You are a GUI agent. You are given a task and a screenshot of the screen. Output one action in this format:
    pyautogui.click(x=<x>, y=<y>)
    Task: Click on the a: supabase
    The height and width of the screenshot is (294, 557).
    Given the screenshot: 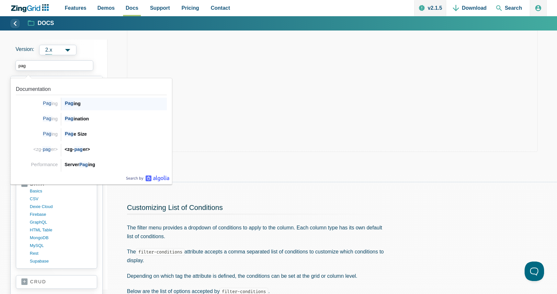 What is the action you would take?
    pyautogui.click(x=61, y=261)
    